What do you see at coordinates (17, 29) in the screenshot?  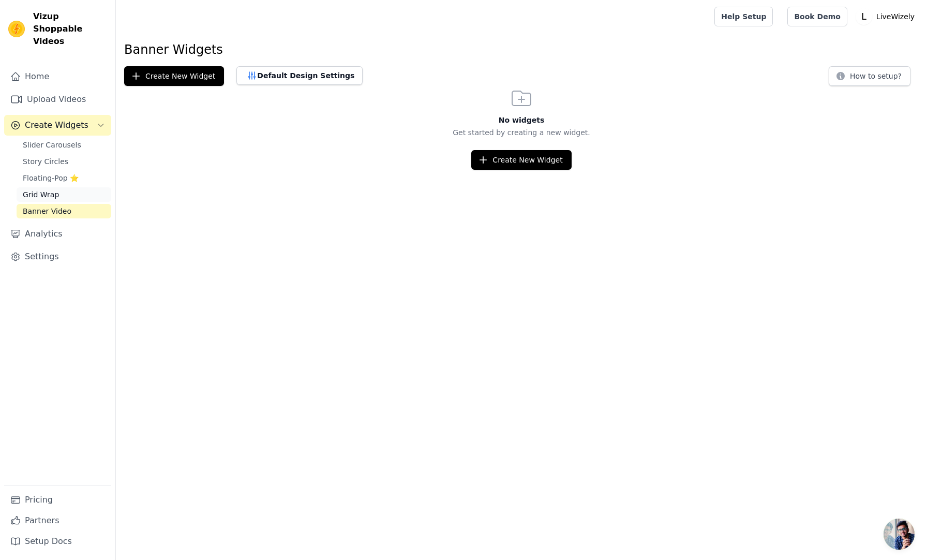 I see `img: Vizup` at bounding box center [17, 29].